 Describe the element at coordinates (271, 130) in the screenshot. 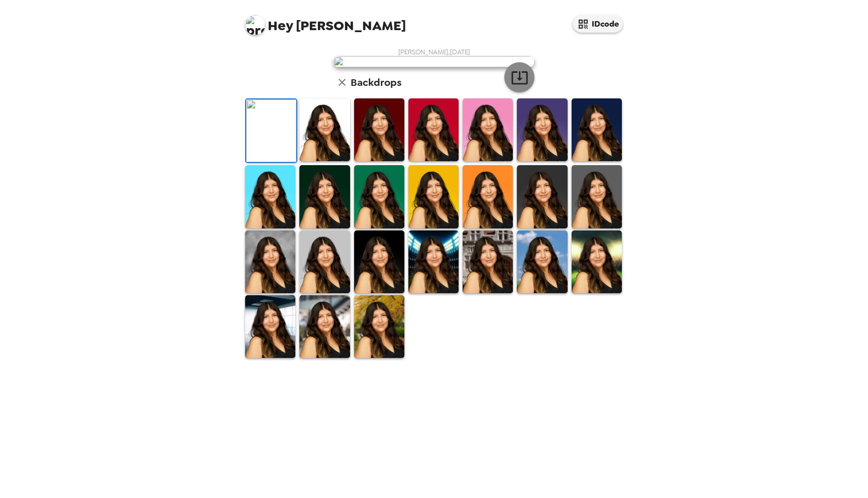

I see `img: Original` at that location.